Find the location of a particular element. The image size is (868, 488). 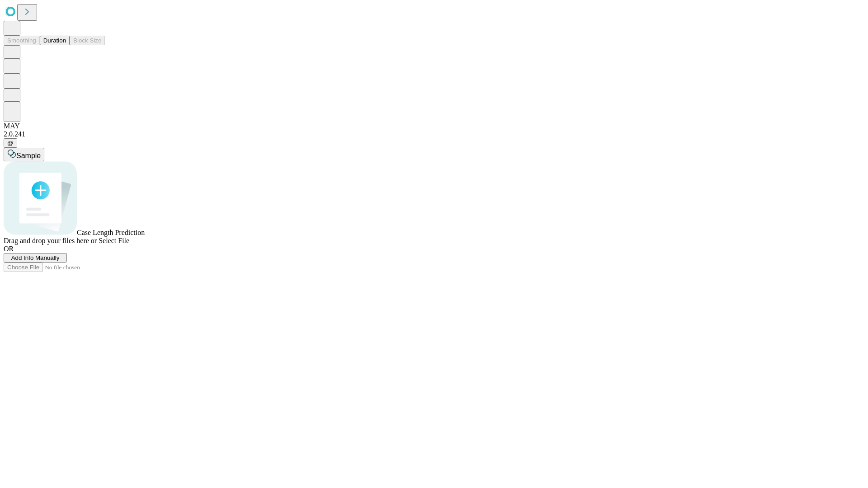

span: Select File is located at coordinates (113, 241).